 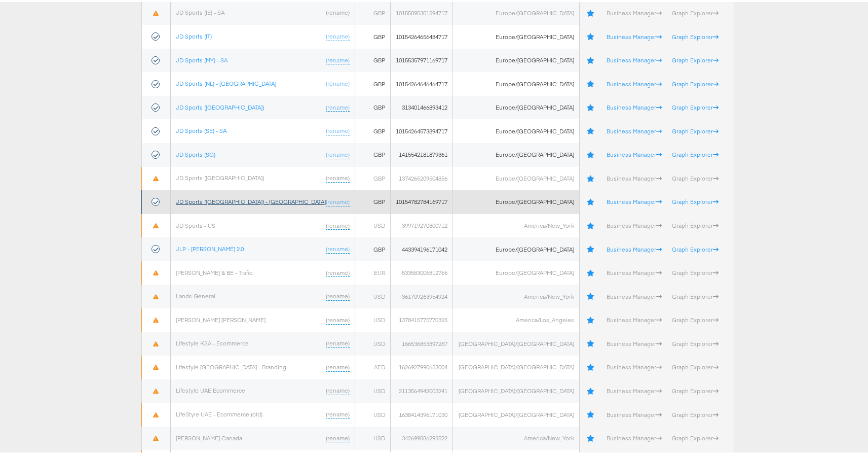 What do you see at coordinates (219, 412) in the screenshot?
I see `a: LifeStyle UAE - Ecommerce (old)` at bounding box center [219, 412].